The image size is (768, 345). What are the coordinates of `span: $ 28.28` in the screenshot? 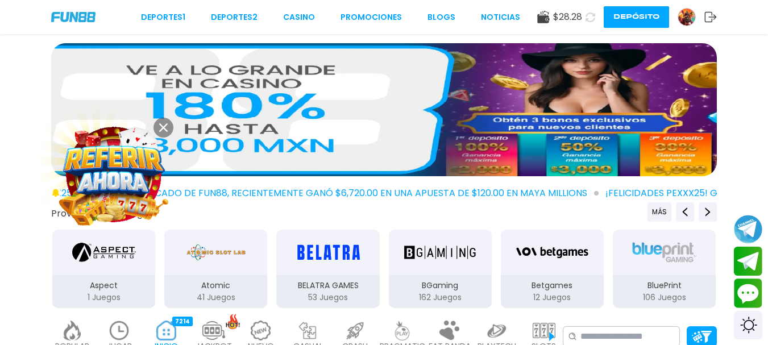 It's located at (567, 17).